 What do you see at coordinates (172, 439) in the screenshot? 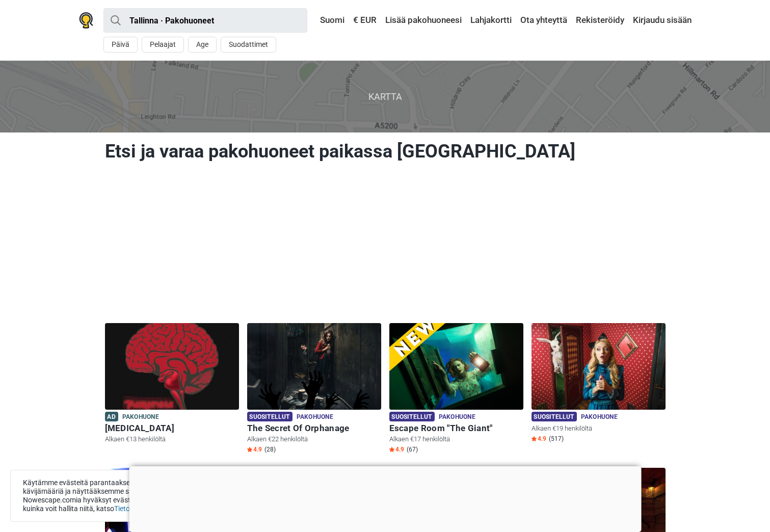
I see `p: Alkaen €13 henkilöltä` at bounding box center [172, 439].